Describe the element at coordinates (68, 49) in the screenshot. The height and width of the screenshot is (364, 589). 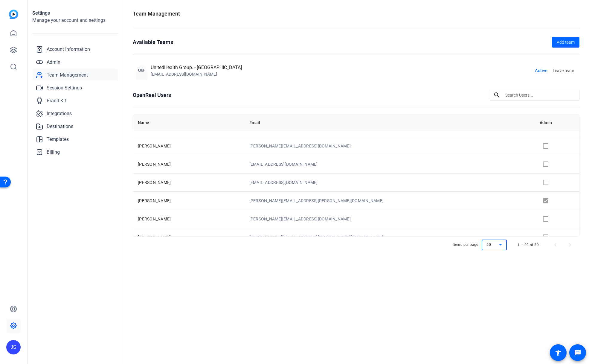
I see `span: Account Information` at that location.